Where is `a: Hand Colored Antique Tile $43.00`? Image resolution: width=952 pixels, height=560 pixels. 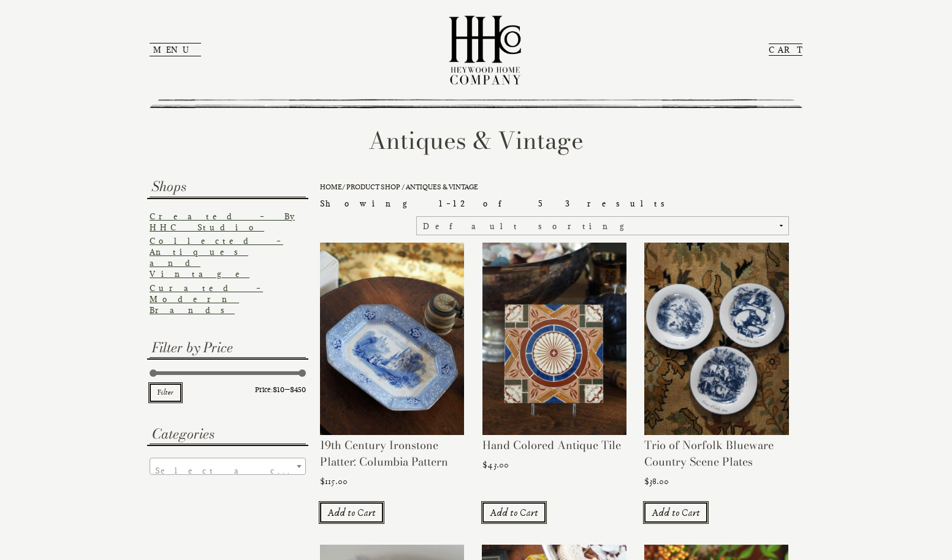
a: Hand Colored Antique Tile $43.00 is located at coordinates (554, 359).